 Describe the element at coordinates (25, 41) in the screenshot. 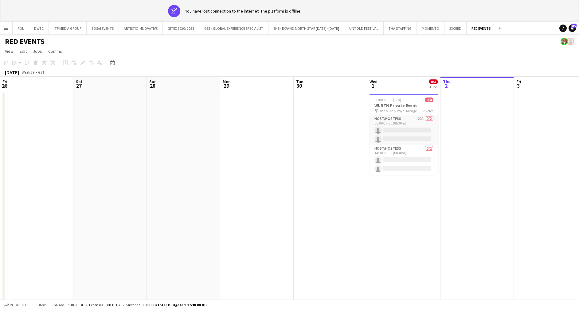

I see `h1: RED EVENTS` at that location.